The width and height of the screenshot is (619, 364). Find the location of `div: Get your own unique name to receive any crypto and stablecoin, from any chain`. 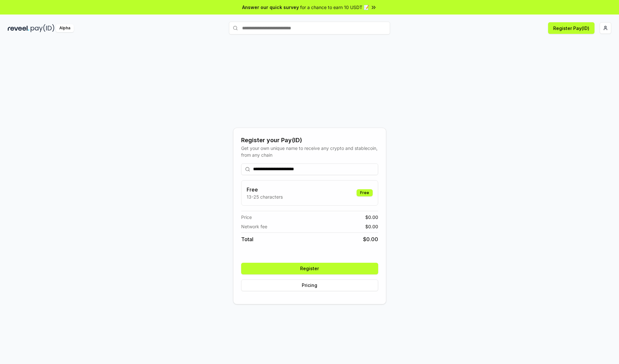

div: Get your own unique name to receive any crypto and stablecoin, from any chain is located at coordinates (310, 151).